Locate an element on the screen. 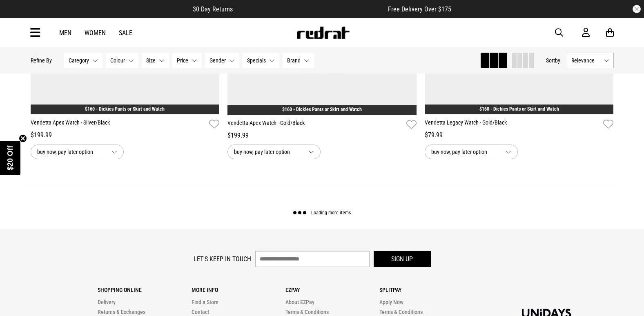  p: Refine By is located at coordinates (41, 60).